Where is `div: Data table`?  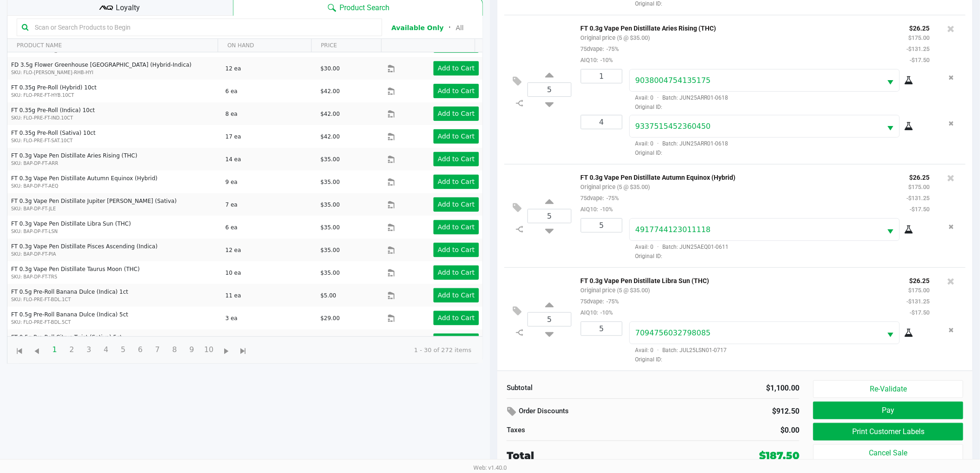
div: Data table is located at coordinates (245, 188).